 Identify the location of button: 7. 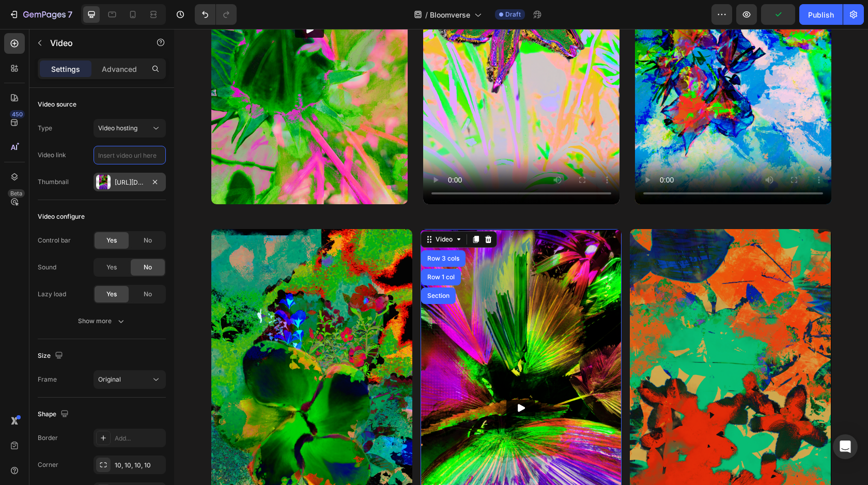
(41, 14).